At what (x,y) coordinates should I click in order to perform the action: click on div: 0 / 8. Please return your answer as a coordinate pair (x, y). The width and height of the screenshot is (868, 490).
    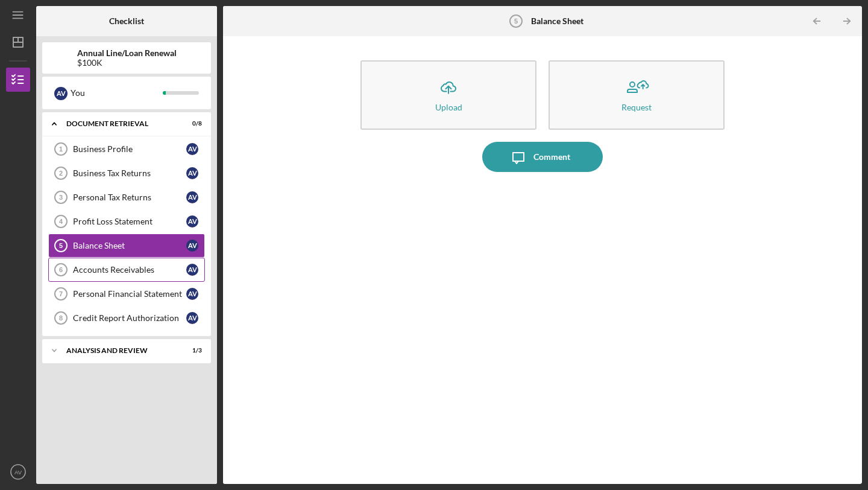
    Looking at the image, I should click on (191, 124).